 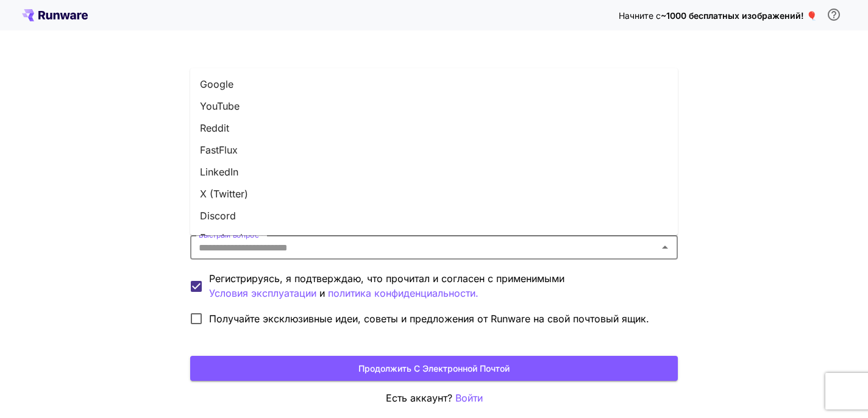 What do you see at coordinates (834, 15) in the screenshot?
I see `button: Чтобы получить бесплатный кредит, вам необходимо зарегистрироваться, указав рабочий адрес электро...` at bounding box center [834, 15].